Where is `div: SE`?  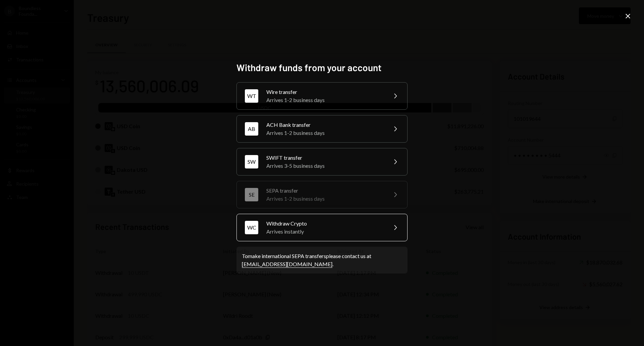 div: SE is located at coordinates (252, 194).